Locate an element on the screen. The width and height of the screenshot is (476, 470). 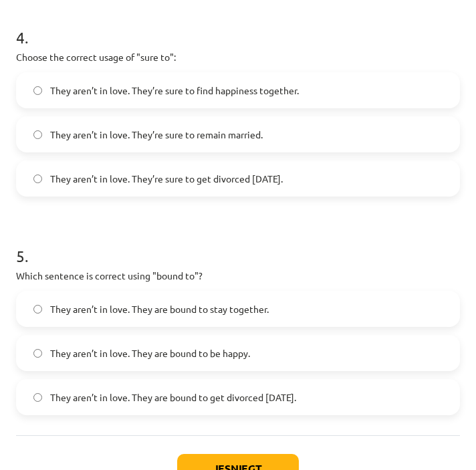
h1: 5 . is located at coordinates (238, 244).